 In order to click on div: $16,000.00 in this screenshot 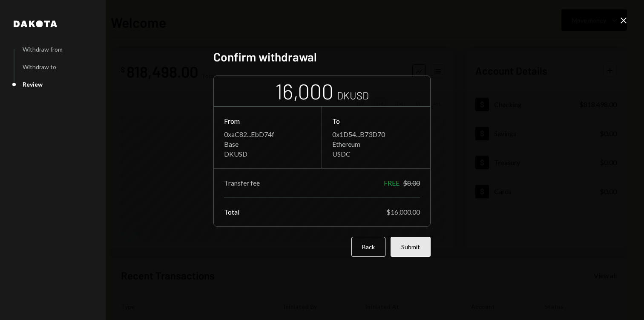, I will do `click(403, 211)`.